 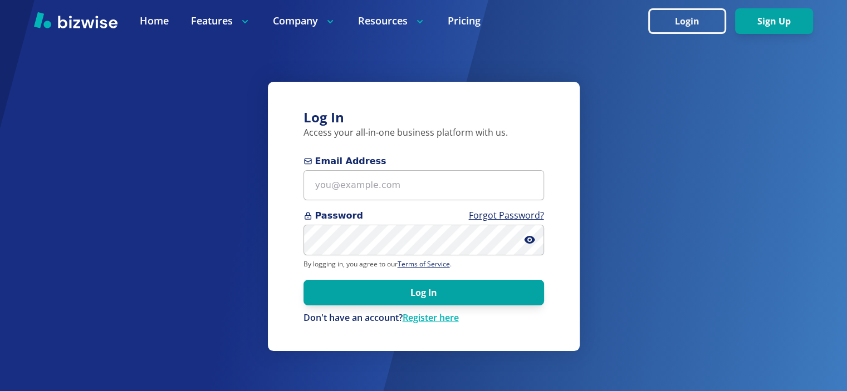 I want to click on img: Bizwise Logo, so click(x=76, y=20).